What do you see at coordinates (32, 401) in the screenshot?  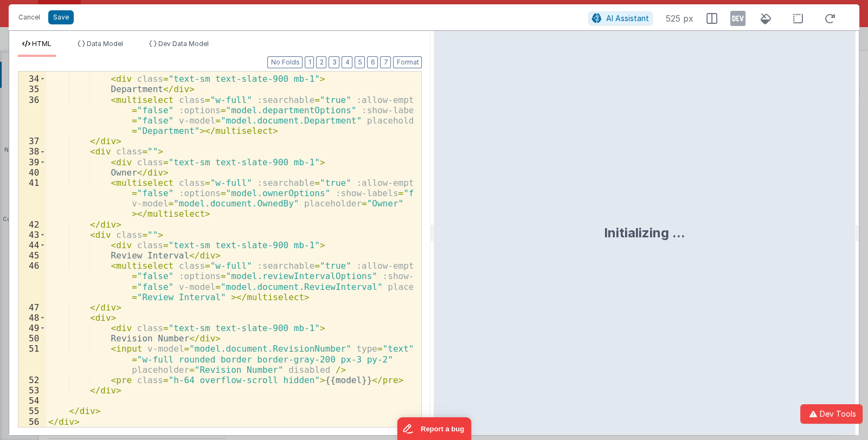 I see `div: 54` at bounding box center [32, 401].